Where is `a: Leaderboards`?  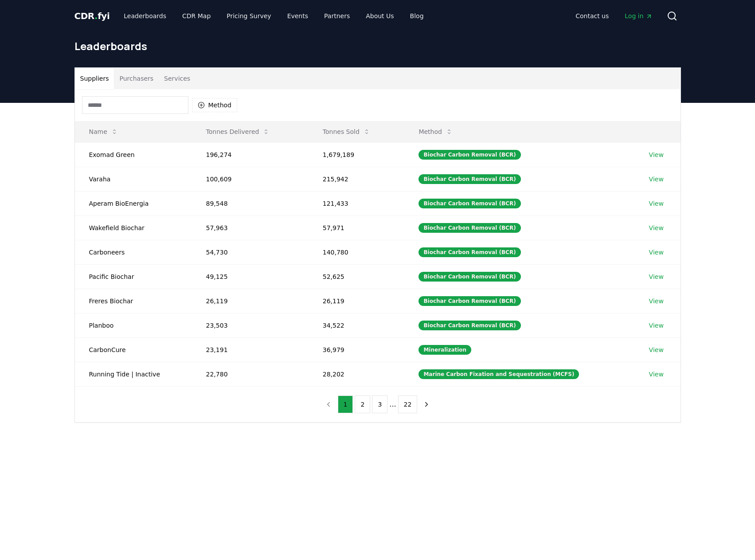
a: Leaderboards is located at coordinates (145, 16).